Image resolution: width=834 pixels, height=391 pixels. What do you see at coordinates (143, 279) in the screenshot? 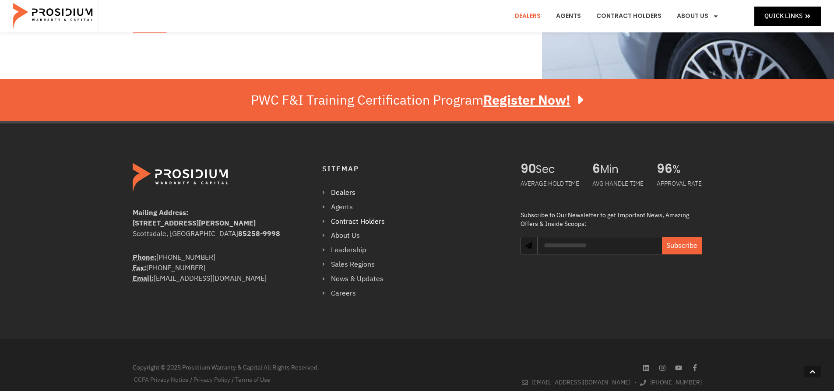
I see `abbr: Email Address` at bounding box center [143, 279].